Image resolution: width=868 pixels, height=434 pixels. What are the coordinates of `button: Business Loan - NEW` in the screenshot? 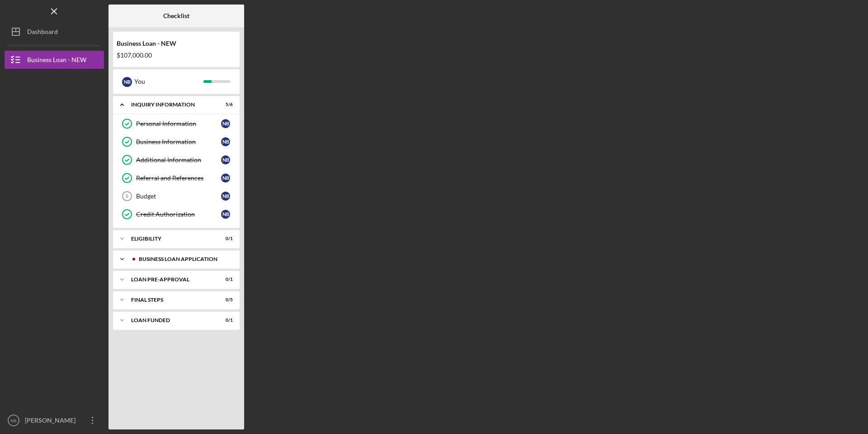 It's located at (54, 60).